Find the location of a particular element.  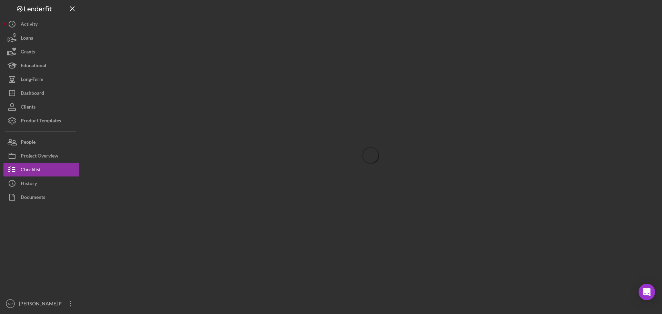

div: People is located at coordinates (28, 143).